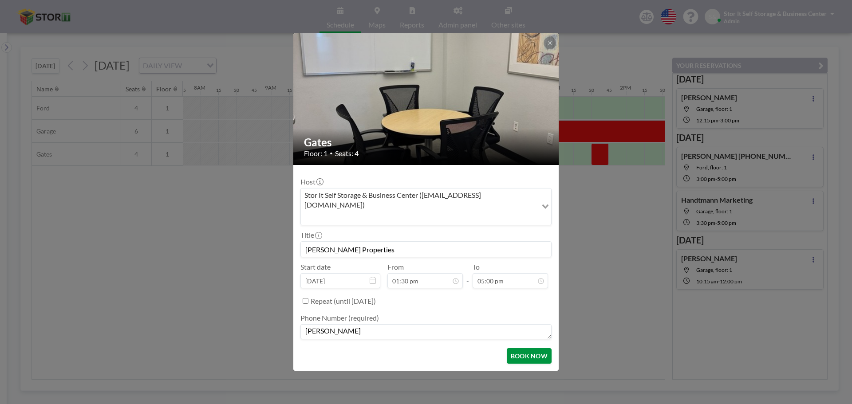 This screenshot has height=404, width=852. Describe the element at coordinates (426, 207) in the screenshot. I see `div: Search for option` at that location.